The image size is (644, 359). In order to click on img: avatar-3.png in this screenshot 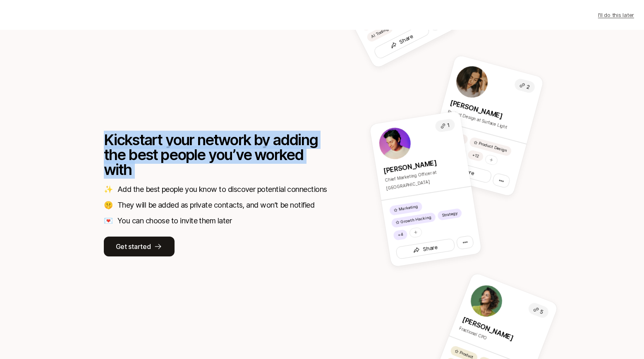, I will do `click(394, 143)`.